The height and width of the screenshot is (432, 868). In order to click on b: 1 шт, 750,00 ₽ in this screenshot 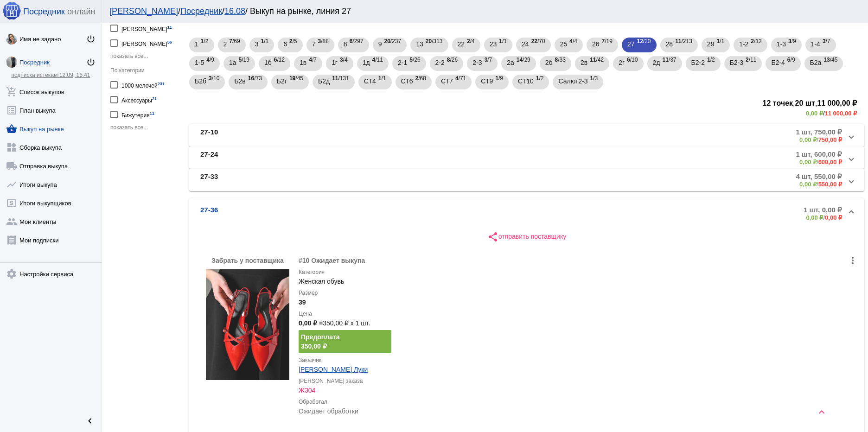, I will do `click(819, 132)`.